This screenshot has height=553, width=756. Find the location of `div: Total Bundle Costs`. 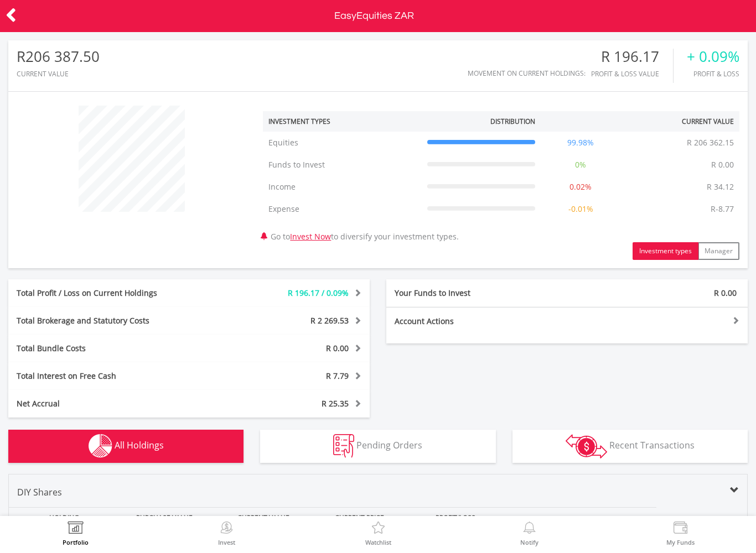

div: Total Bundle Costs is located at coordinates (114, 348).